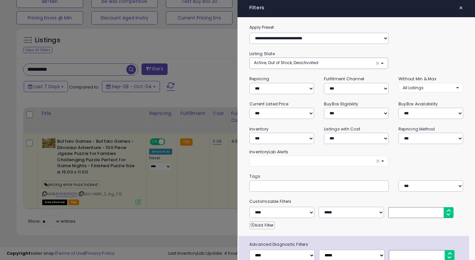 The height and width of the screenshot is (260, 475). Describe the element at coordinates (319, 63) in the screenshot. I see `button: Active, Out of Stock, Deactivated ×` at that location.